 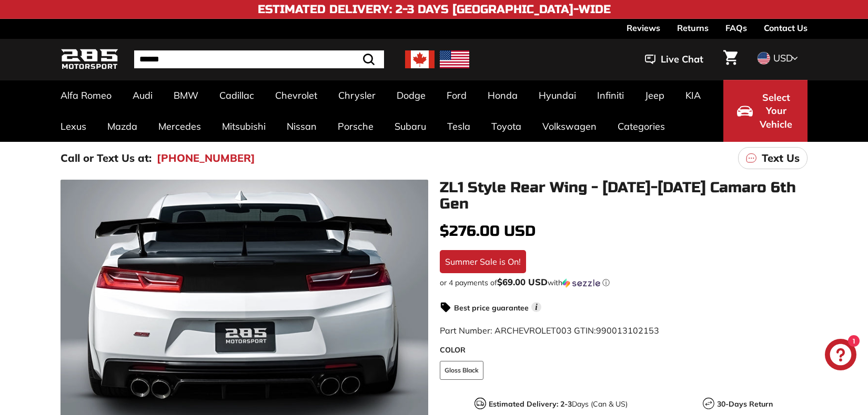 I want to click on a: Dodge, so click(x=411, y=95).